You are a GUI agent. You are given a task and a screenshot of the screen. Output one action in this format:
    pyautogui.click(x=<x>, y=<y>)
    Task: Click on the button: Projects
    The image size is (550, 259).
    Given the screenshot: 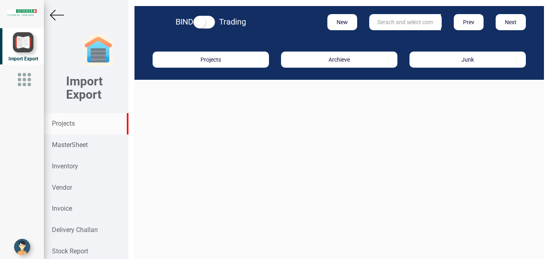 What is the action you would take?
    pyautogui.click(x=211, y=60)
    